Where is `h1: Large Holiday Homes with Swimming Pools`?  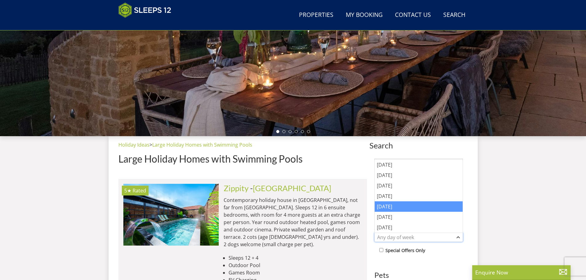
h1: Large Holiday Homes with Swimming Pools is located at coordinates (243, 159).